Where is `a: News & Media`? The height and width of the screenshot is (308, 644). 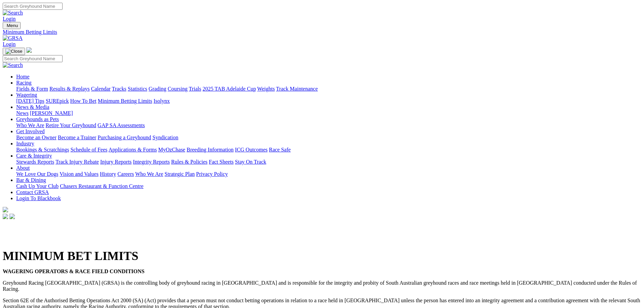 a: News & Media is located at coordinates (33, 107).